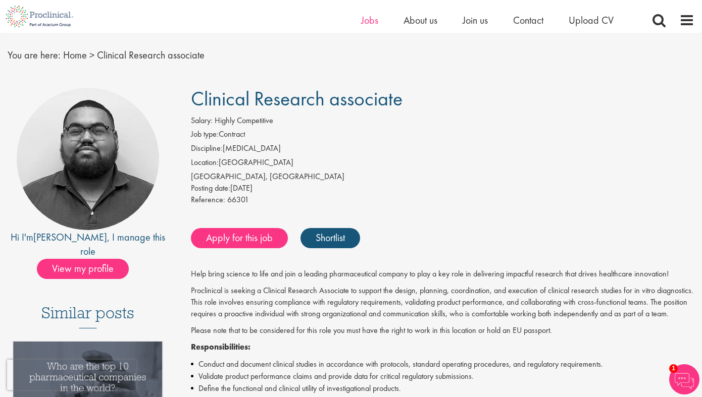 The height and width of the screenshot is (397, 702). I want to click on span: Jobs, so click(370, 20).